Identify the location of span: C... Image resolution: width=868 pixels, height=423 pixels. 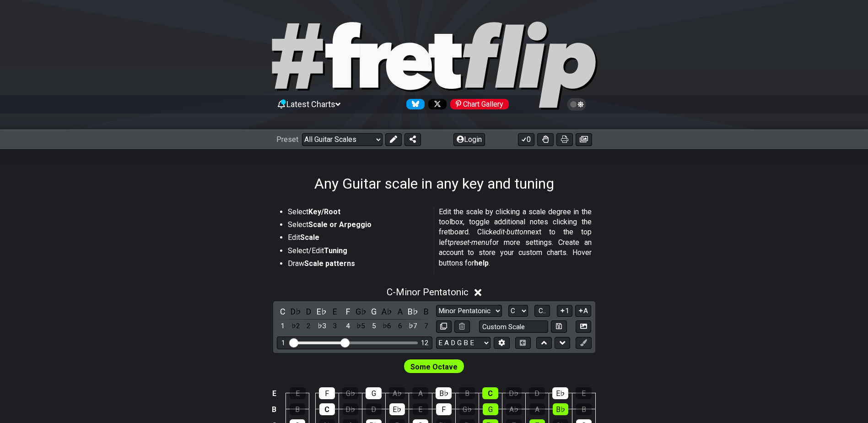
(542, 311).